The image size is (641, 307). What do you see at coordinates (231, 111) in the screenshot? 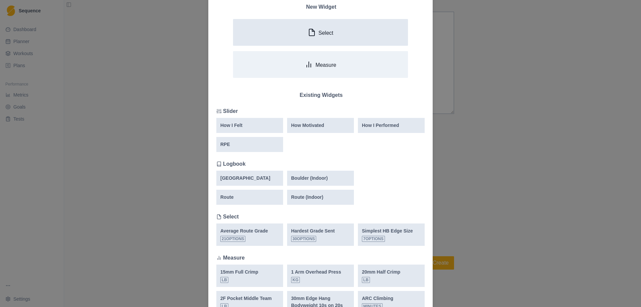
I see `p: Slider` at bounding box center [231, 111].